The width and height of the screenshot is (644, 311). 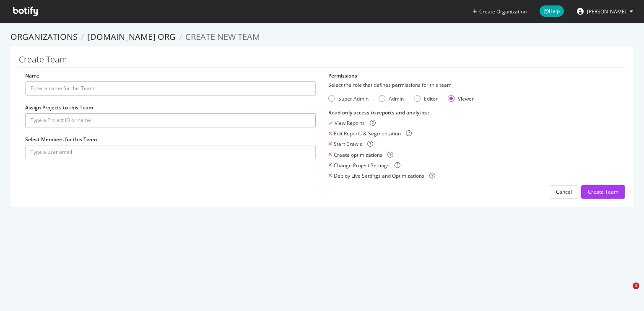 What do you see at coordinates (59, 107) in the screenshot?
I see `label: Assign Projects to this Team` at bounding box center [59, 107].